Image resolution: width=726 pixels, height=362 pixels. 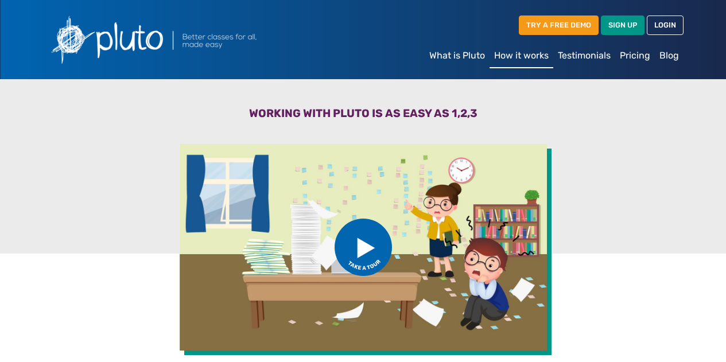 I want to click on a: What is Pluto, so click(x=457, y=56).